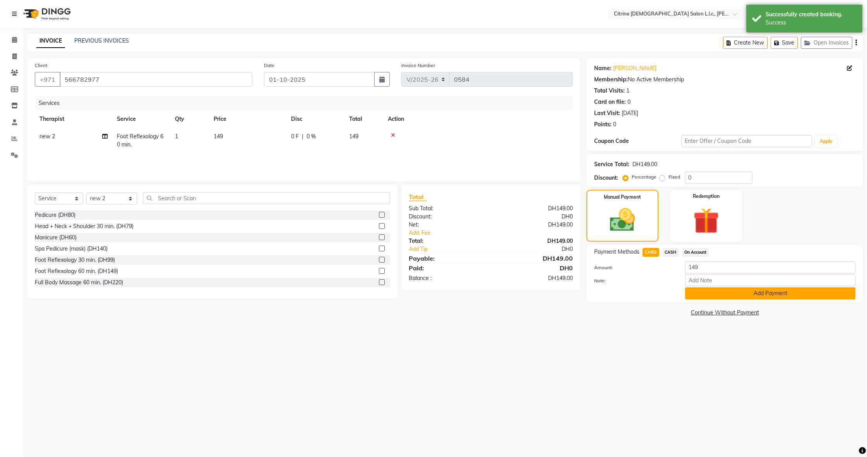 This screenshot has height=457, width=867. Describe the element at coordinates (696, 252) in the screenshot. I see `span: On Account` at that location.